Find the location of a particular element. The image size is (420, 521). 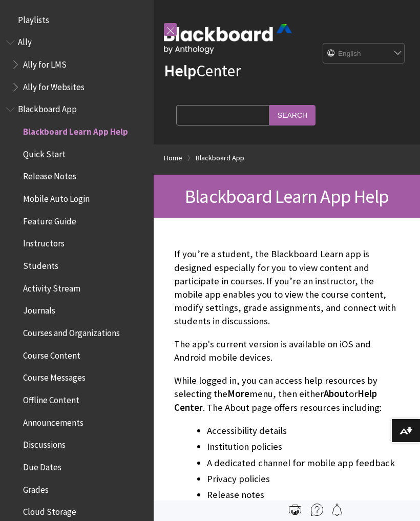

a: Home is located at coordinates (173, 157).